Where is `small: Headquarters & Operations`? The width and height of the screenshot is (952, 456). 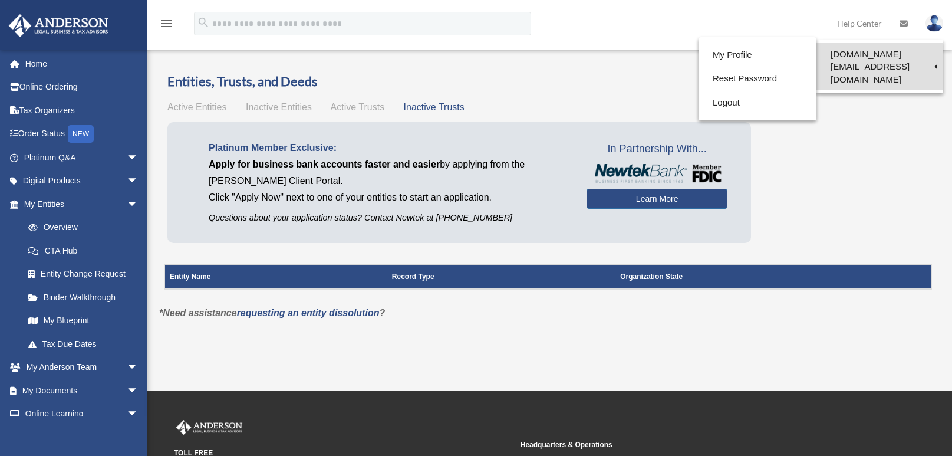 small: Headquarters & Operations is located at coordinates (690, 444).